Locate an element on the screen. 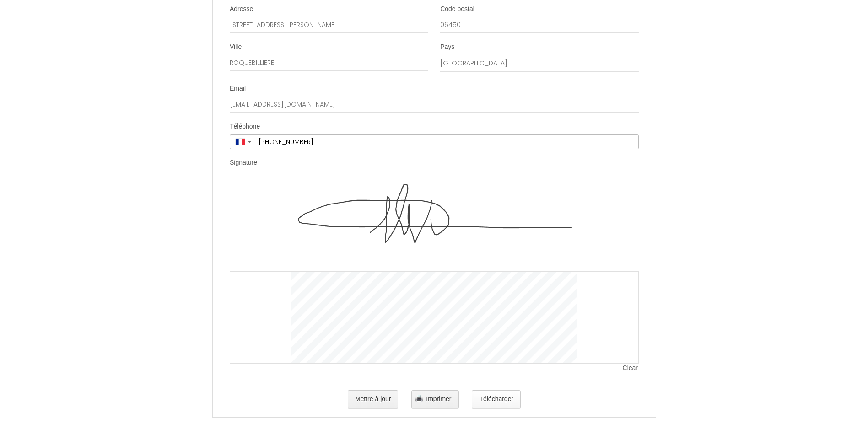 The image size is (868, 440). label: Signature is located at coordinates (243, 163).